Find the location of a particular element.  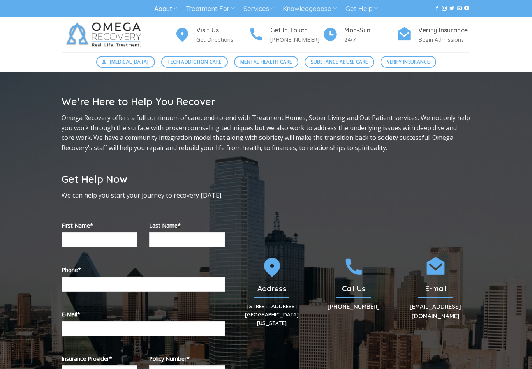

a: Tech Addiction Care is located at coordinates (194, 62).